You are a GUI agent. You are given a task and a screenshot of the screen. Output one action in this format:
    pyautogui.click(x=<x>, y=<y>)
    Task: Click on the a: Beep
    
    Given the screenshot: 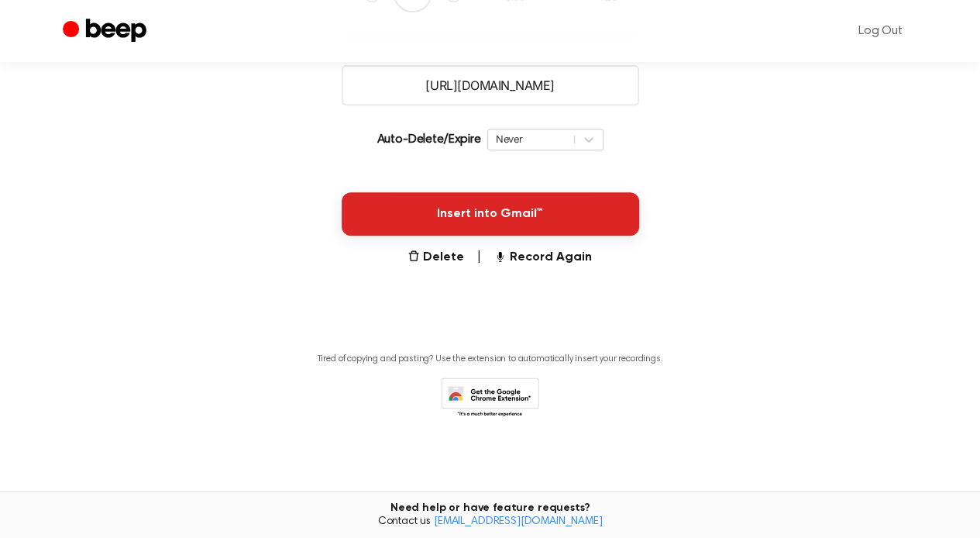 What is the action you would take?
    pyautogui.click(x=106, y=31)
    